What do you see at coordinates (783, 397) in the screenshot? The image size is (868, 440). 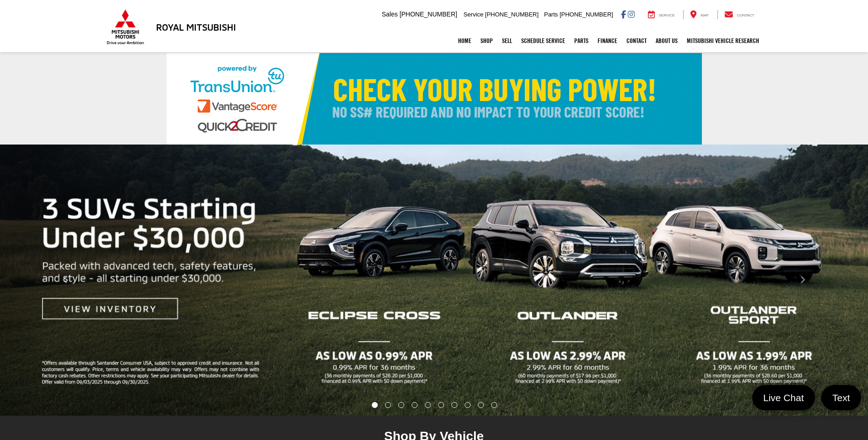 I see `span: Live Chat` at bounding box center [783, 397].